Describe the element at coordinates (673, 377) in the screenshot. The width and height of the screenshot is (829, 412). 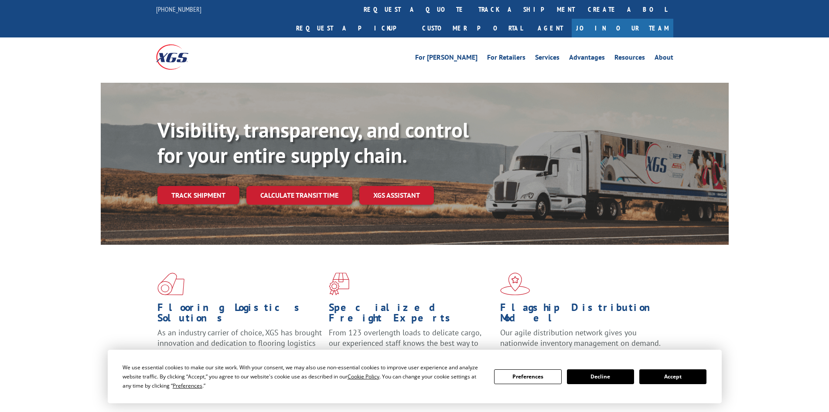
I see `button: Accept` at that location.